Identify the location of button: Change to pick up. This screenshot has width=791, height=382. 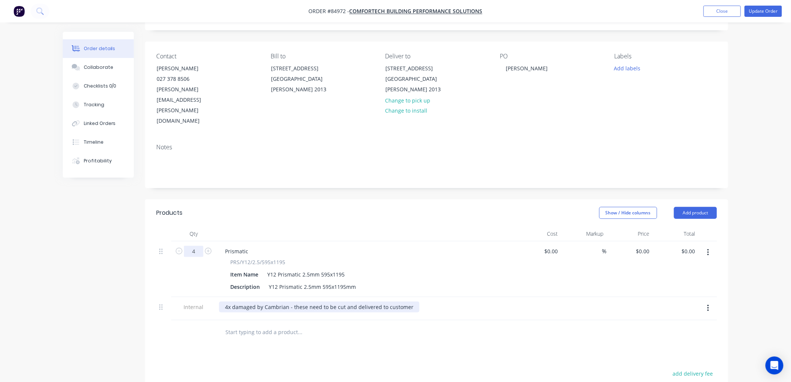
(408, 100).